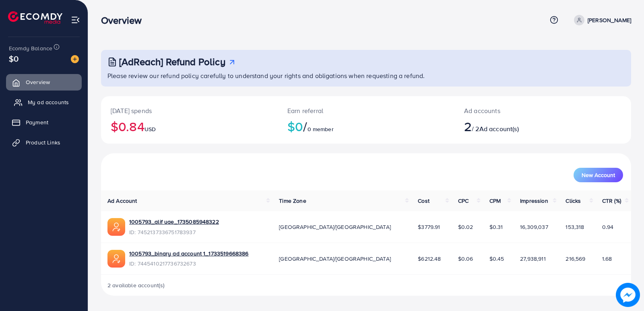  Describe the element at coordinates (521, 111) in the screenshot. I see `p: Ad accounts` at that location.